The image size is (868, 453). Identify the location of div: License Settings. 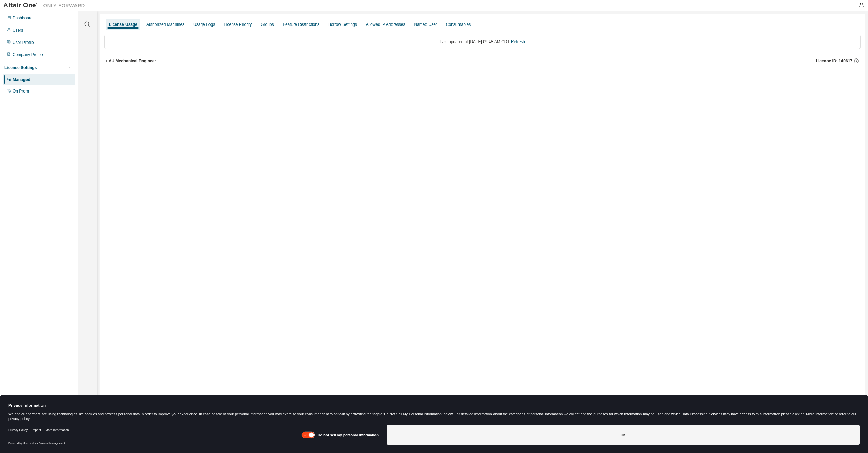
(20, 68).